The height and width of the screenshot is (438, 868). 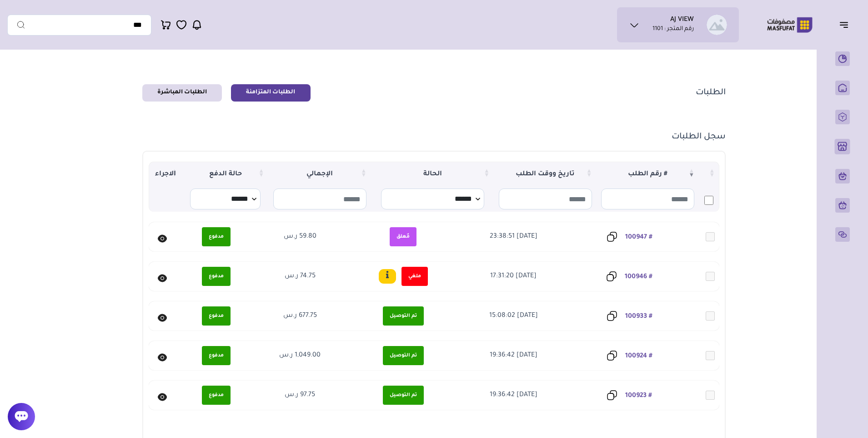 I want to click on a: # 100923, so click(x=638, y=395).